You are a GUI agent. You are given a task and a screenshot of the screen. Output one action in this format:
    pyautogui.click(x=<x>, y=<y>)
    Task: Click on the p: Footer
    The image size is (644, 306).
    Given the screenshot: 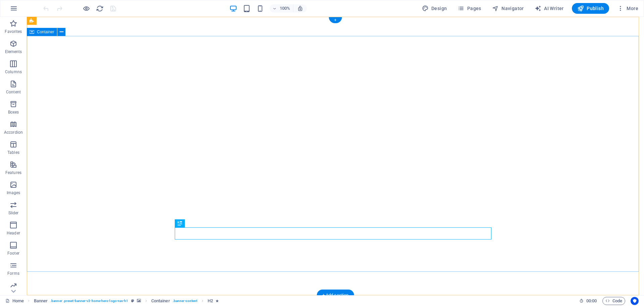 What is the action you would take?
    pyautogui.click(x=13, y=253)
    